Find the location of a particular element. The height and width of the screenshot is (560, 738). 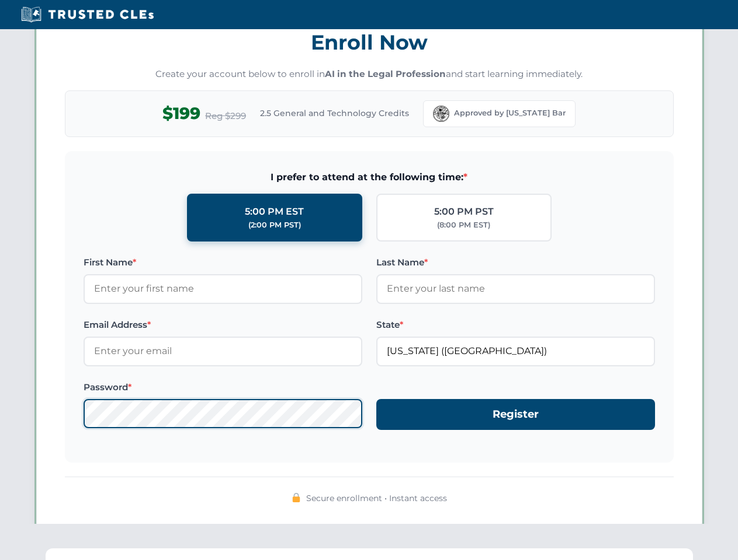

span: I prefer to attend at the following time: is located at coordinates (369, 177).